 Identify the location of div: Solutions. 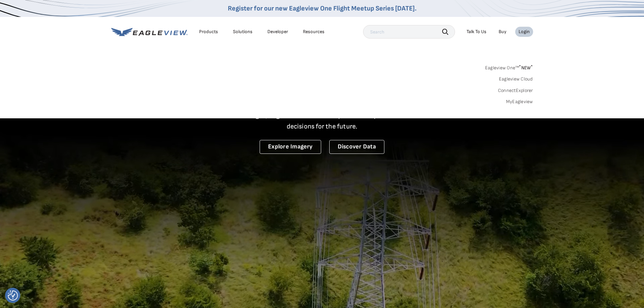
(243, 32).